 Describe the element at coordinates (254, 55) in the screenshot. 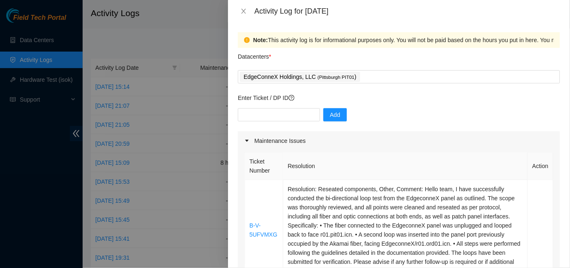

I see `p: Datacenters` at that location.